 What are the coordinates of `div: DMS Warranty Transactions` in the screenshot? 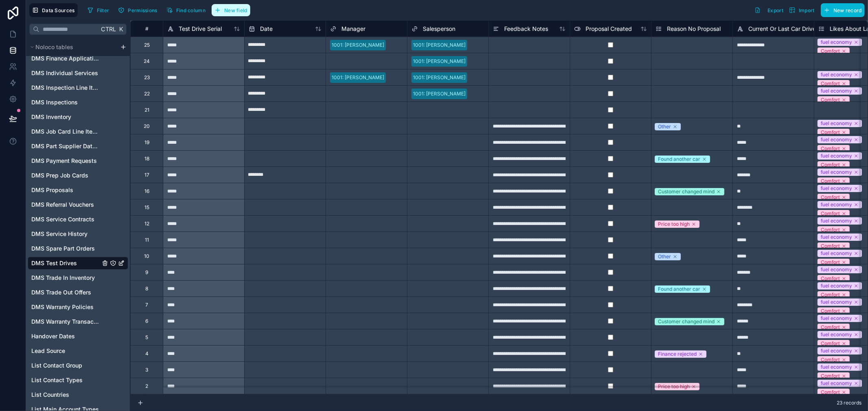 It's located at (78, 322).